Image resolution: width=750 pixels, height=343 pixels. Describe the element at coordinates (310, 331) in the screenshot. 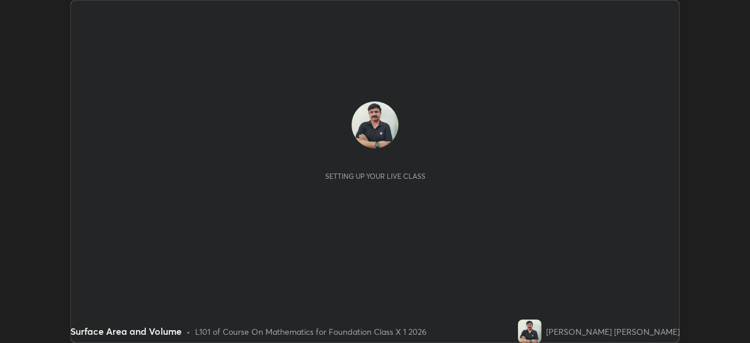

I see `div: L101 of Course On Mathematics for Foundation Class X 1 2026` at that location.